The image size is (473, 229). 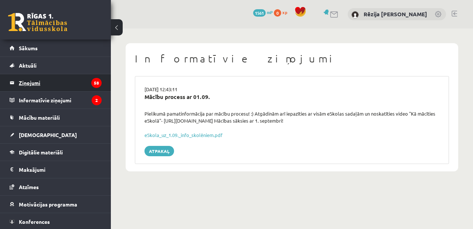 What do you see at coordinates (270, 12) in the screenshot?
I see `span: mP` at bounding box center [270, 12].